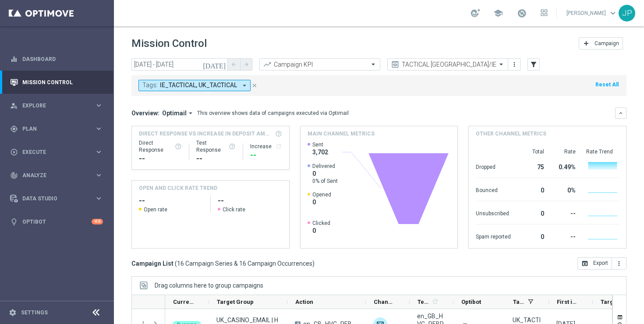 Image resolution: width=644 pixels, height=324 pixels. I want to click on span: Clicked, so click(321, 223).